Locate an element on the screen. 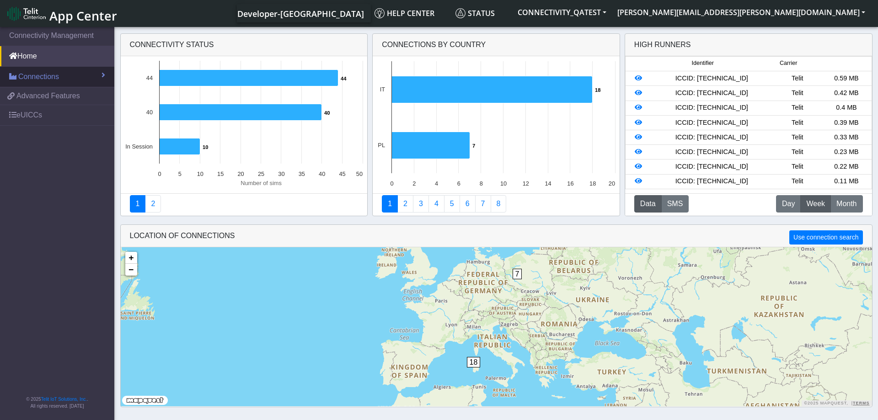 Image resolution: width=878 pixels, height=420 pixels. a: Zoom in is located at coordinates (131, 258).